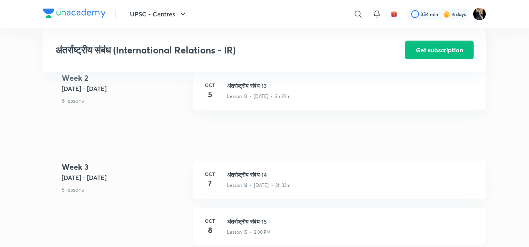 The height and width of the screenshot is (247, 529). What do you see at coordinates (208, 50) in the screenshot?
I see `h3: अंतर्राष्ट्रीय संबंध (International Relations - IR)` at bounding box center [208, 50].